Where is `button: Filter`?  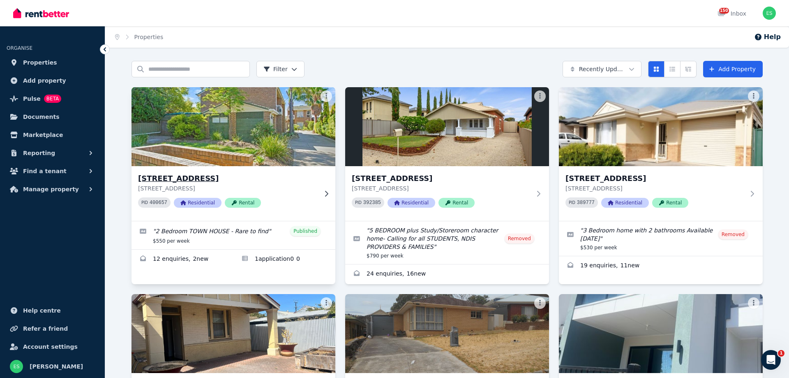
button: Filter is located at coordinates (280, 69).